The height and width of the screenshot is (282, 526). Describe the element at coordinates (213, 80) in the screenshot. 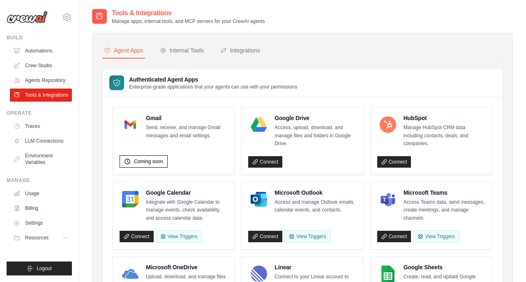

I see `h3: Authenticated Agent Apps` at that location.